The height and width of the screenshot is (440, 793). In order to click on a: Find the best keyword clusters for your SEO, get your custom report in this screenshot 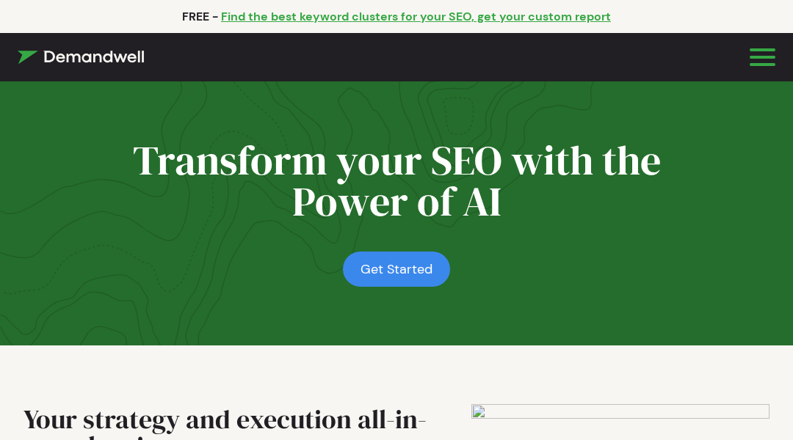, I will do `click(415, 16)`.